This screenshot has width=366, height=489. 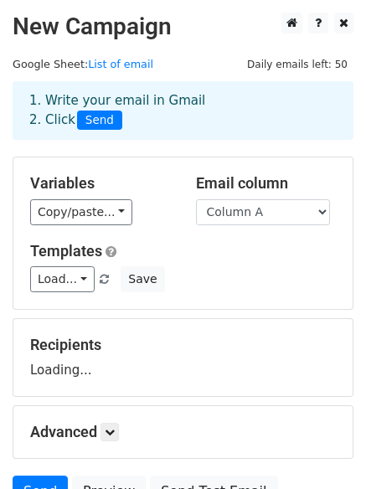 I want to click on h5: Variables, so click(x=101, y=183).